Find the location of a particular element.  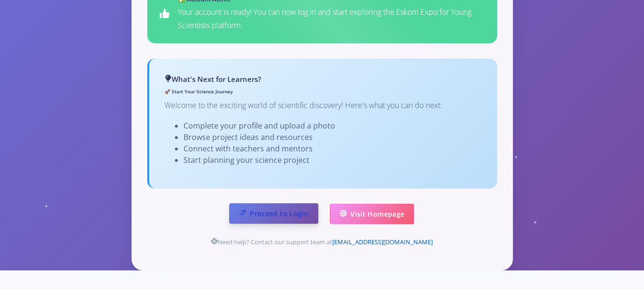

a: Proceed to Login is located at coordinates (273, 213).